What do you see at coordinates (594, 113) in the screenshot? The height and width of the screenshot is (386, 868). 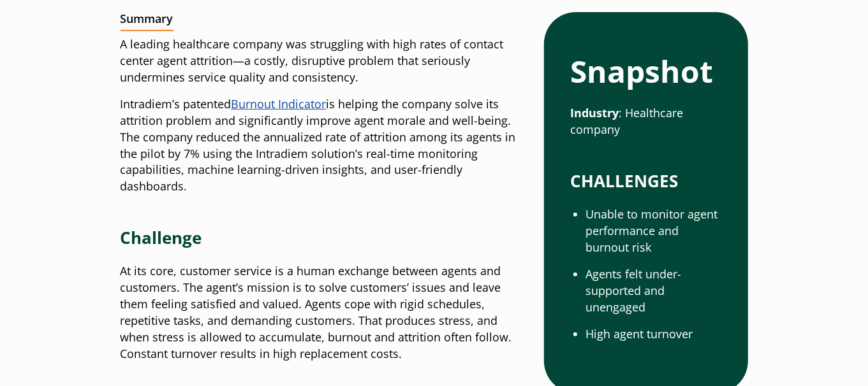 I see `strong: Industry` at bounding box center [594, 113].